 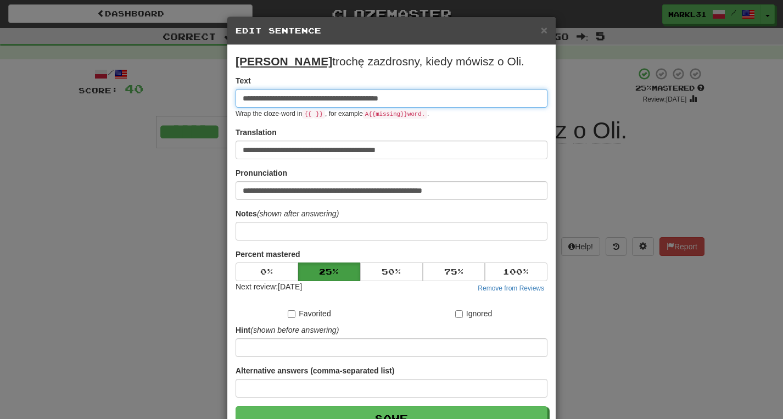 What do you see at coordinates (473, 313) in the screenshot?
I see `label: Ignored` at bounding box center [473, 313].